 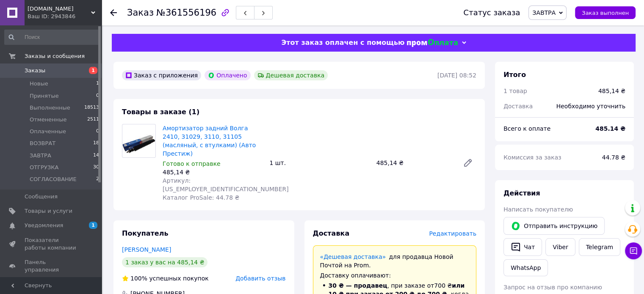 What do you see at coordinates (395, 275) in the screenshot?
I see `div: Доставку оплачивают:` at bounding box center [395, 275].